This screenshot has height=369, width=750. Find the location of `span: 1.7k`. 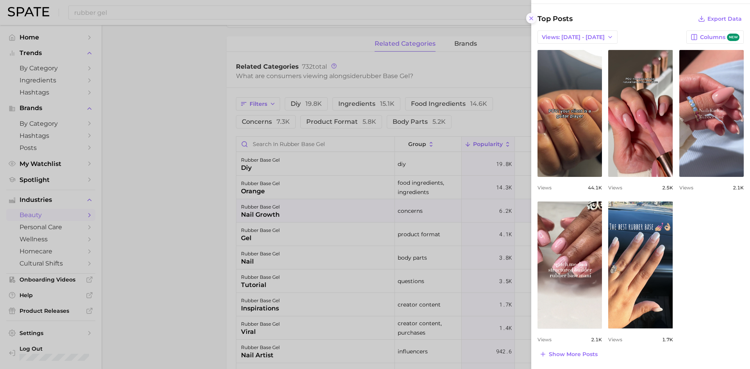

span: 1.7k is located at coordinates (668, 340).